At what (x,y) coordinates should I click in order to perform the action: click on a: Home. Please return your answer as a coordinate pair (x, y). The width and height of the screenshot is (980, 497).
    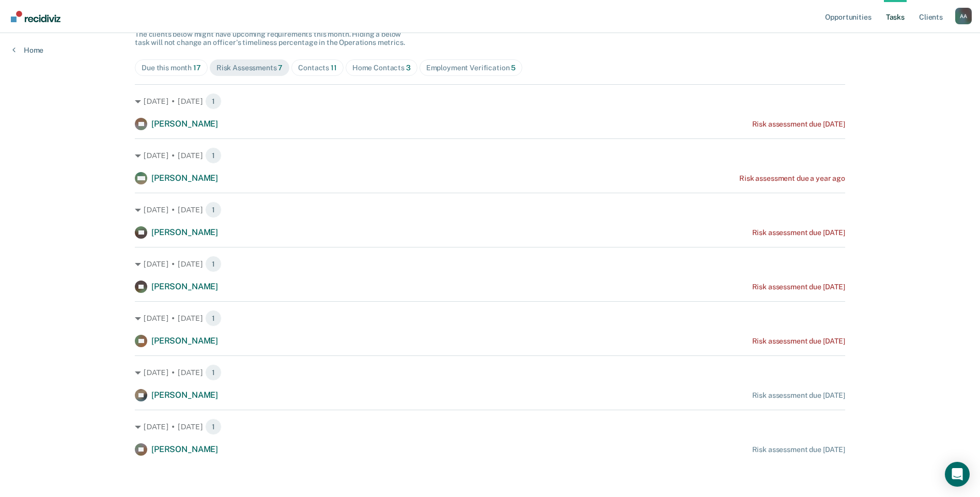
    Looking at the image, I should click on (28, 50).